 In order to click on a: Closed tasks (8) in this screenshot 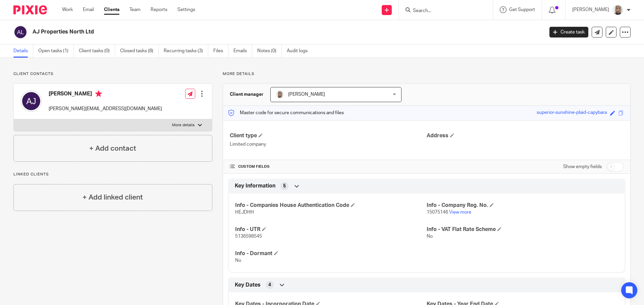, I will do `click(139, 51)`.